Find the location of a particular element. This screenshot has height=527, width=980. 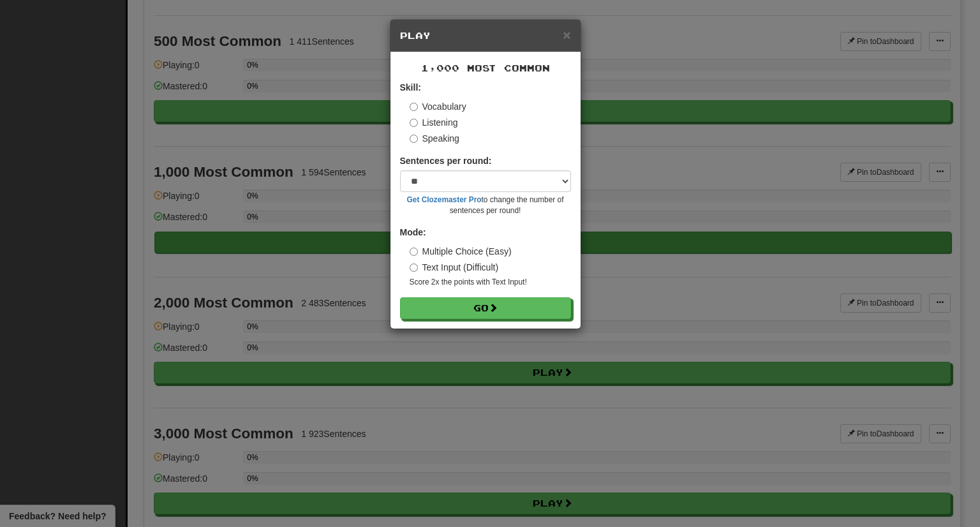

h5: Play is located at coordinates (485, 36).